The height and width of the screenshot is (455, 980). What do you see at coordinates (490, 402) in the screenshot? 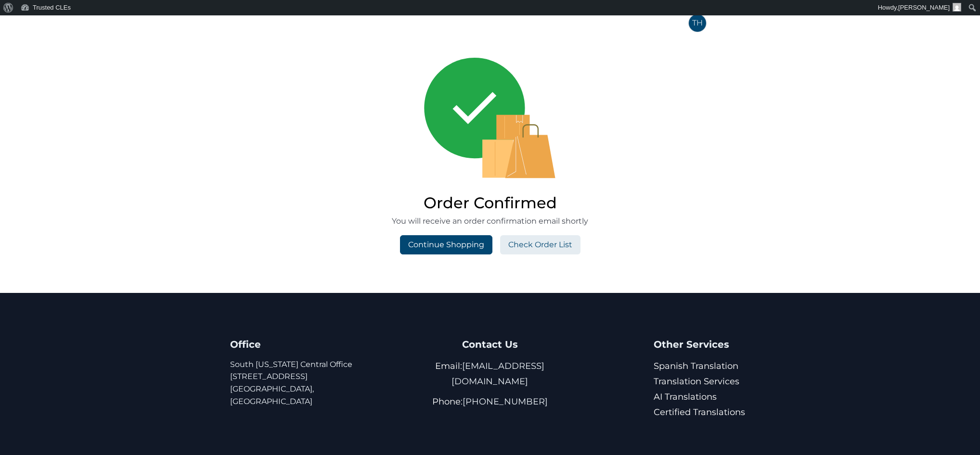
I see `p: Phone:` at bounding box center [490, 402].